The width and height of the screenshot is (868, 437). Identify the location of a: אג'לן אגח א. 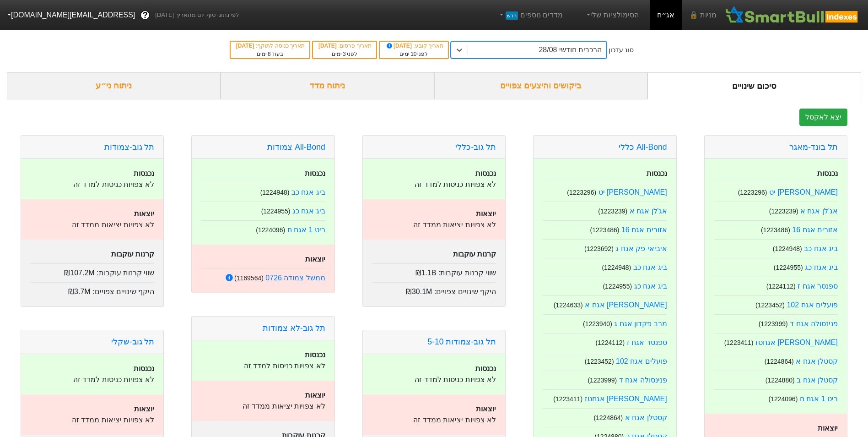
(819, 210).